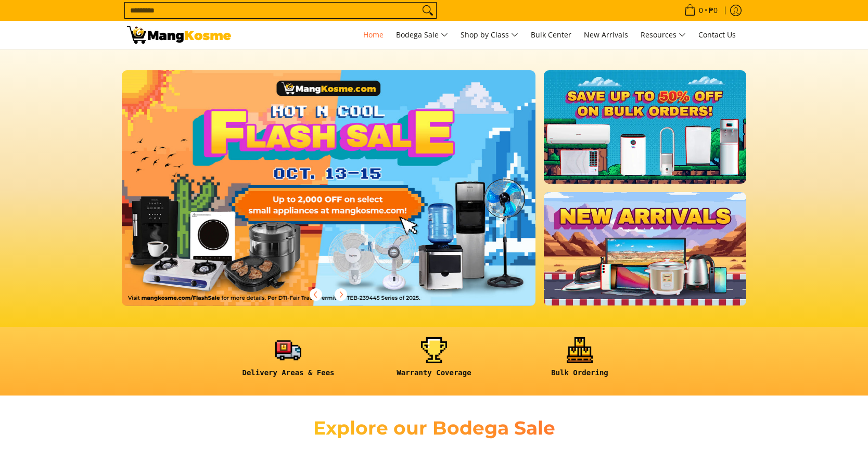 Image resolution: width=868 pixels, height=459 pixels. I want to click on span: 0, so click(701, 11).